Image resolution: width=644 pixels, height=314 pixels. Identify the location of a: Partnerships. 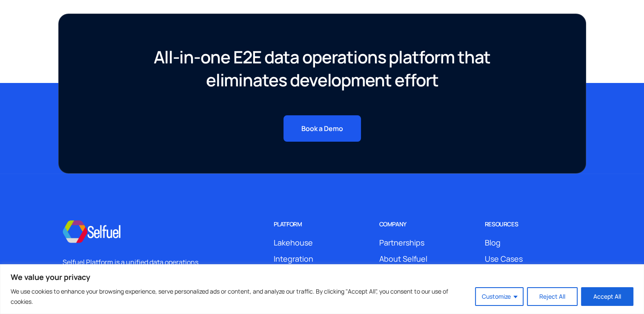
(428, 242).